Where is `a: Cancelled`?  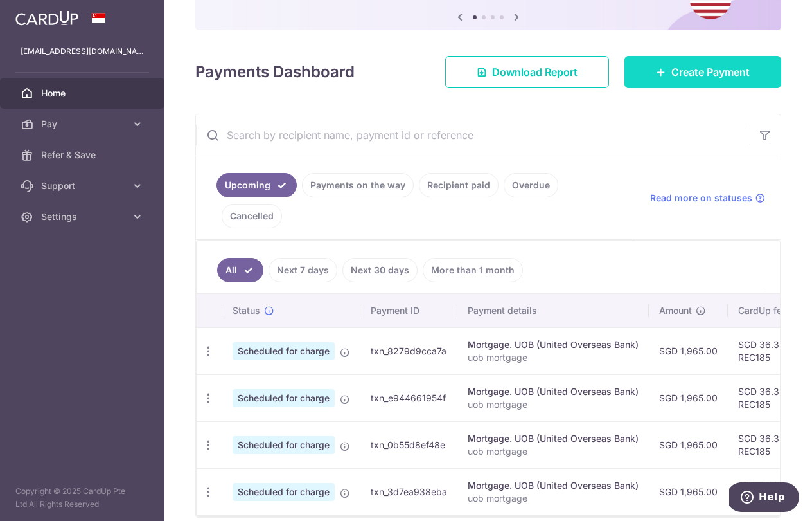
a: Cancelled is located at coordinates (251, 216).